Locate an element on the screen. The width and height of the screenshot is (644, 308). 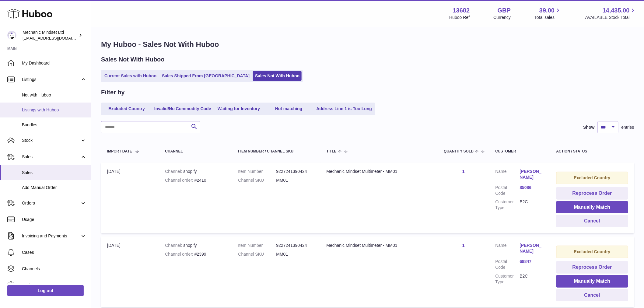
span: 39.00 is located at coordinates (547, 10).